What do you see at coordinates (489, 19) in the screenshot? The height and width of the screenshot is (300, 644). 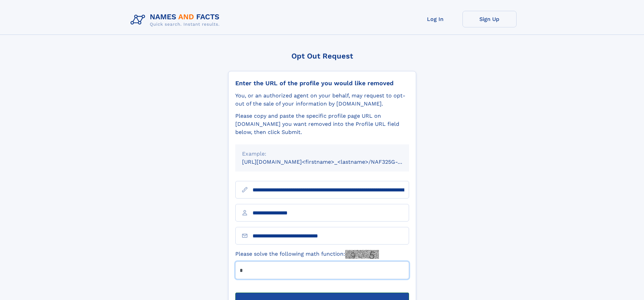 I see `a: Sign Up` at bounding box center [489, 19].